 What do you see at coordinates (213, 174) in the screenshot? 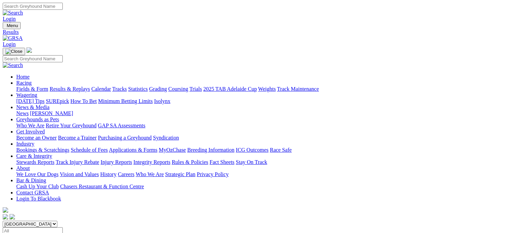
I see `a: Privacy Policy` at bounding box center [213, 174].